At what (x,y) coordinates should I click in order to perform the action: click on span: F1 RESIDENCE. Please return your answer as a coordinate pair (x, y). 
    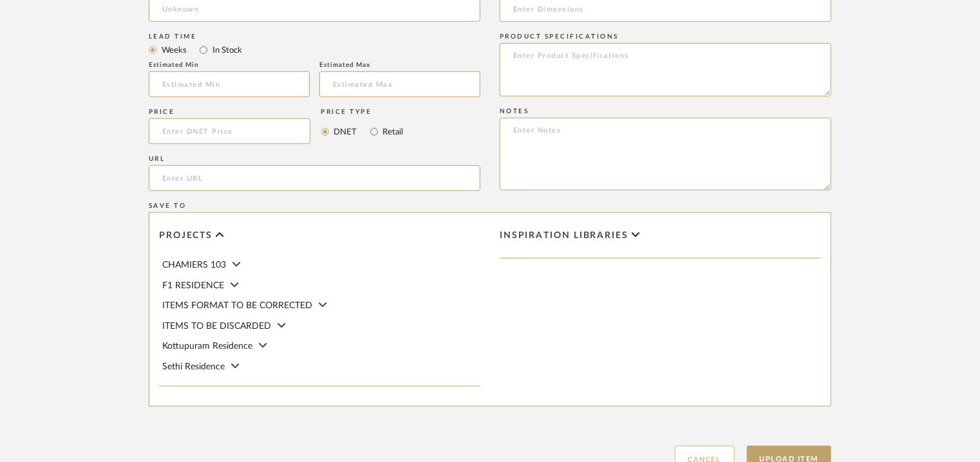
    Looking at the image, I should click on (193, 286).